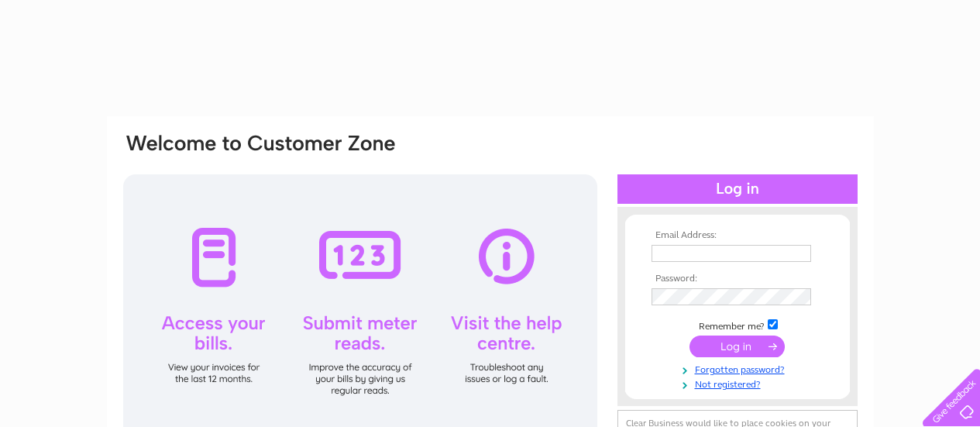  What do you see at coordinates (739, 383) in the screenshot?
I see `a: Not registered?` at bounding box center [739, 383].